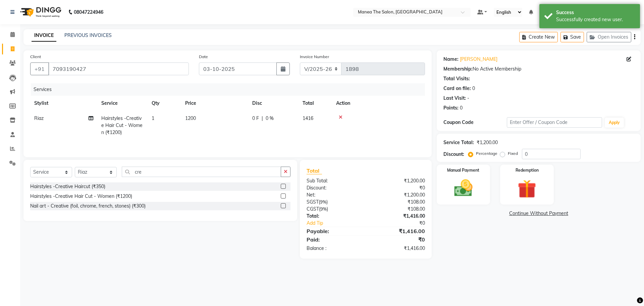 This screenshot has width=644, height=306. Describe the element at coordinates (333, 231) in the screenshot. I see `div: Payable:` at that location.